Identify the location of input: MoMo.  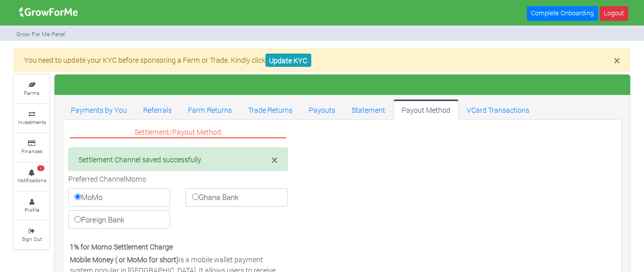
(77, 196).